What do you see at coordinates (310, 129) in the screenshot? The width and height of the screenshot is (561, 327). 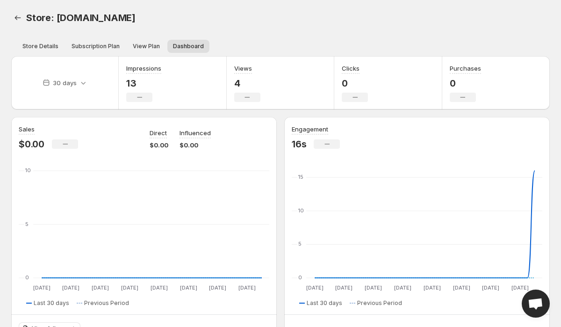 I see `h3: Engagement` at bounding box center [310, 129].